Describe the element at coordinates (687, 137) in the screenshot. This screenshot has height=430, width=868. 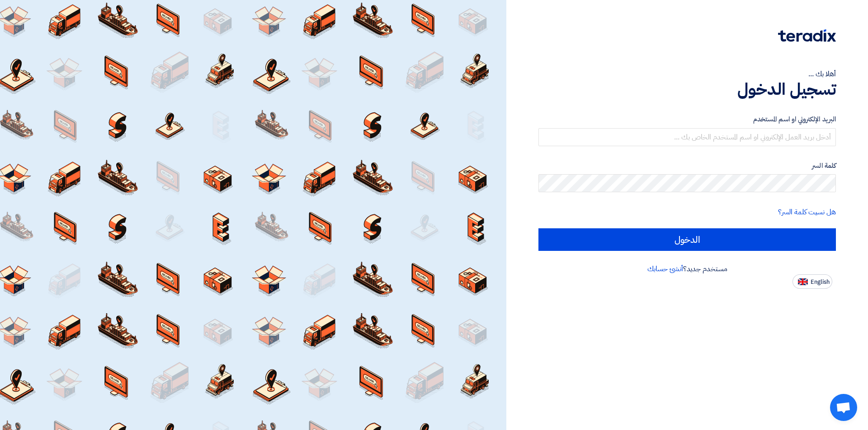
I see `input: أدخل بريد العمل الإلكتروني او اسم المستخدم الخاص بك ...` at that location.